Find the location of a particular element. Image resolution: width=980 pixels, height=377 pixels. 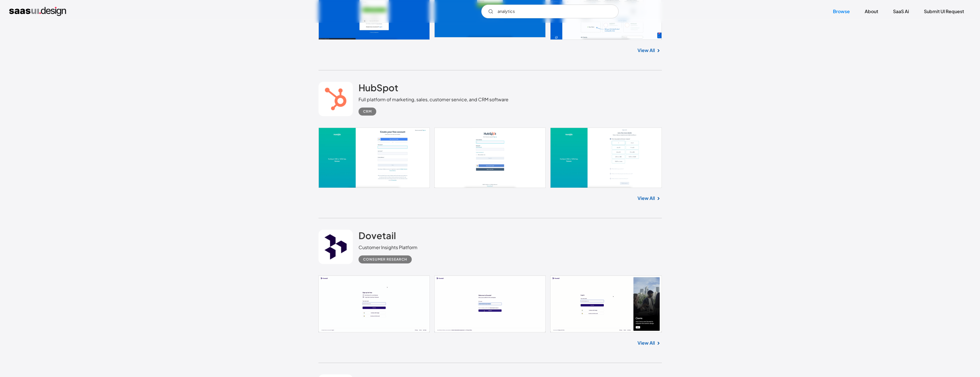

a: Dovetail is located at coordinates (377, 237).